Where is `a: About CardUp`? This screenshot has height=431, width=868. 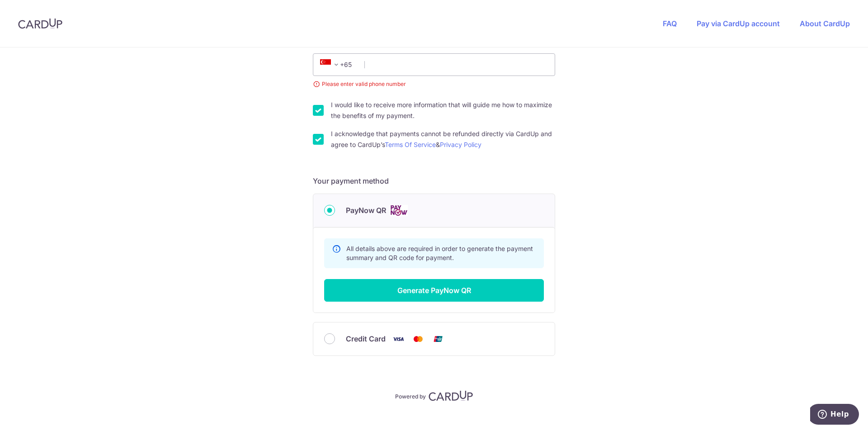
a: About CardUp is located at coordinates (825, 24).